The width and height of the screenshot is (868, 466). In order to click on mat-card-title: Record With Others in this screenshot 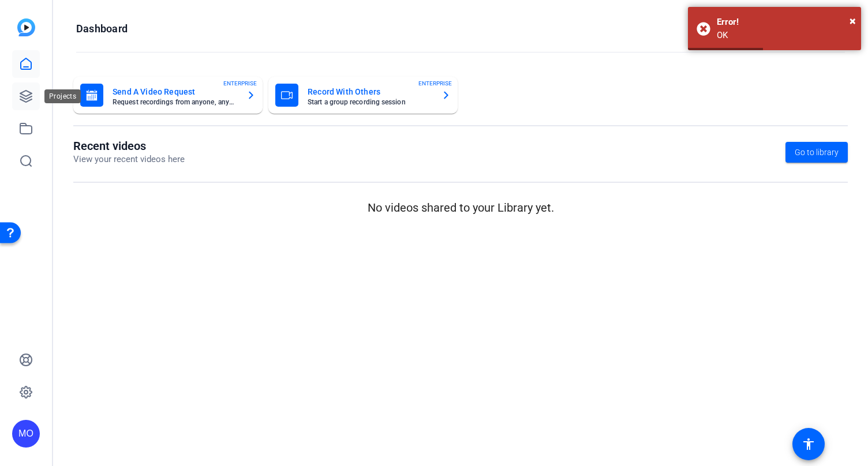, I will do `click(370, 92)`.